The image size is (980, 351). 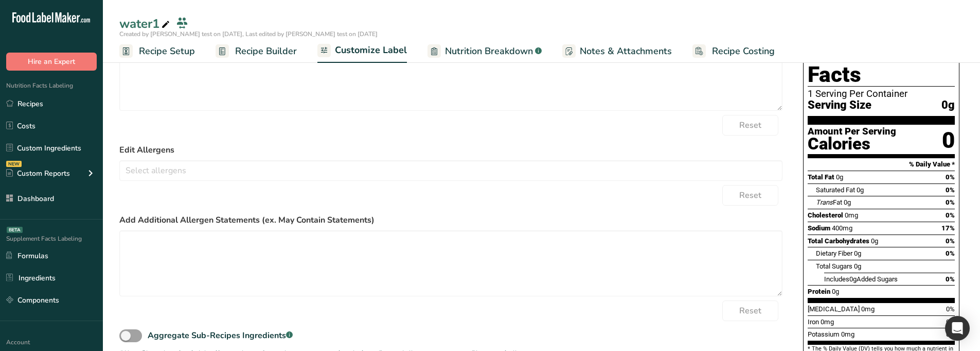 What do you see at coordinates (626, 51) in the screenshot?
I see `span: Notes & Attachments` at bounding box center [626, 51].